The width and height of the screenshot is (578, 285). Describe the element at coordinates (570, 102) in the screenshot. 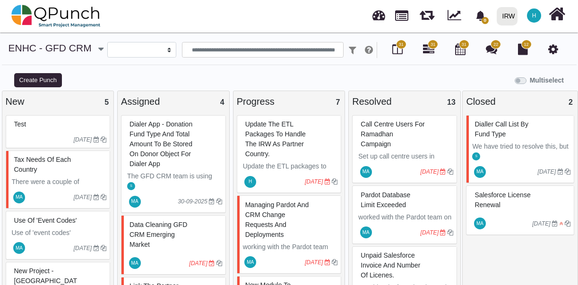

I see `span: 2` at that location.